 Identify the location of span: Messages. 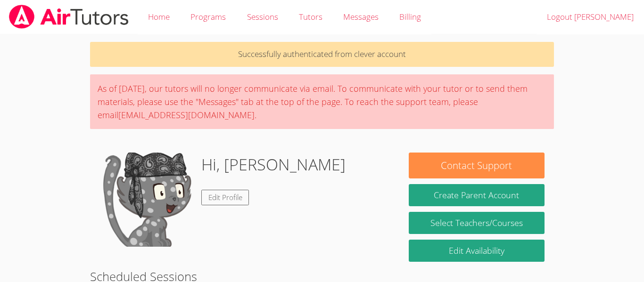
(361, 17).